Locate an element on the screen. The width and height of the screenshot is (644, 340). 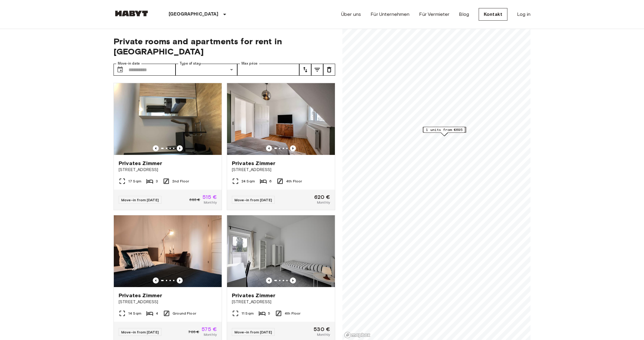
a: Kontakt is located at coordinates (493, 14).